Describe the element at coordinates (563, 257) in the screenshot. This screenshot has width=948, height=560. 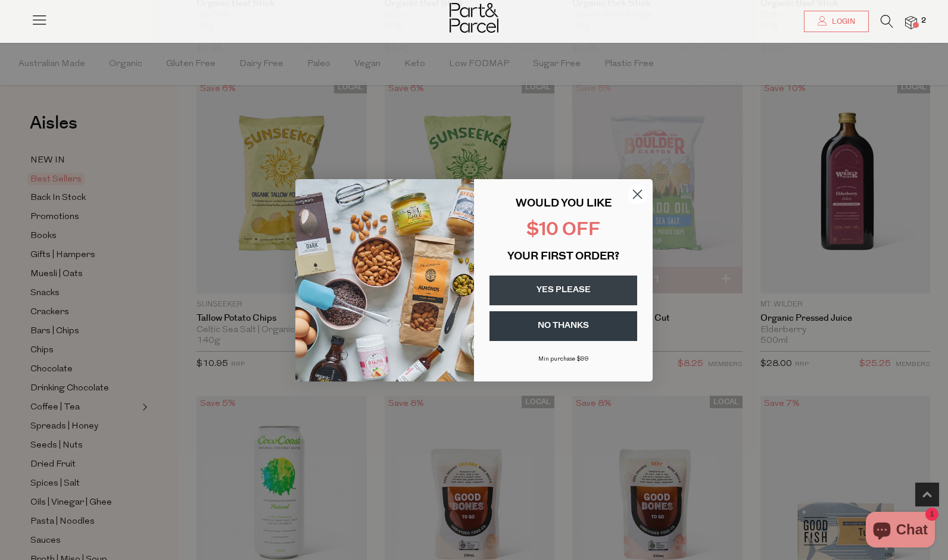
I see `span: YOUR FIRST ORDER?` at that location.